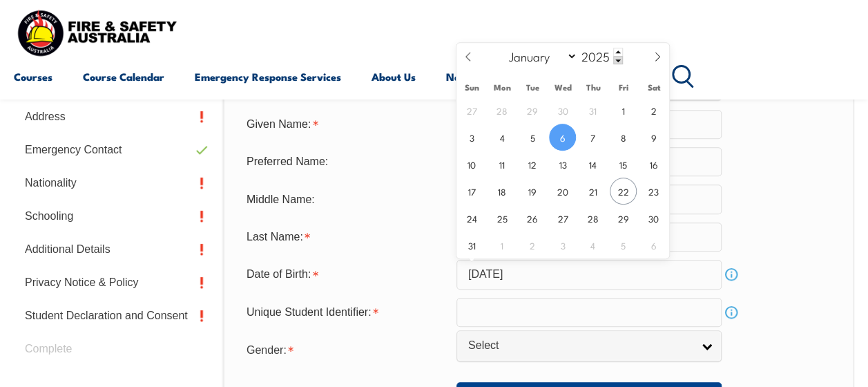 This screenshot has width=868, height=387. I want to click on span: August 7, 2025, so click(593, 137).